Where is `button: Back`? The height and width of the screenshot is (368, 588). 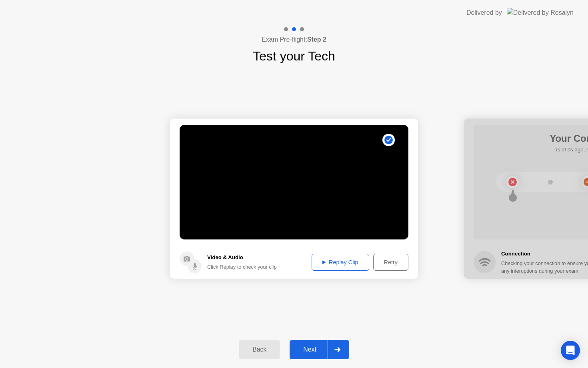
button: Back is located at coordinates (259, 350).